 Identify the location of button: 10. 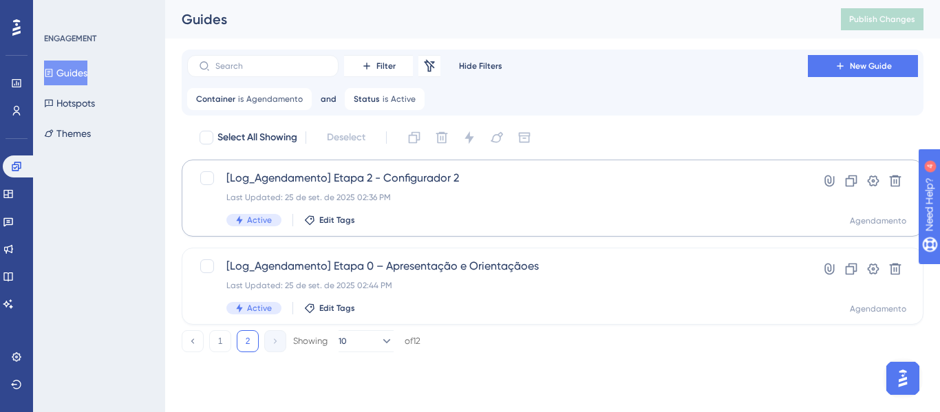
(366, 341).